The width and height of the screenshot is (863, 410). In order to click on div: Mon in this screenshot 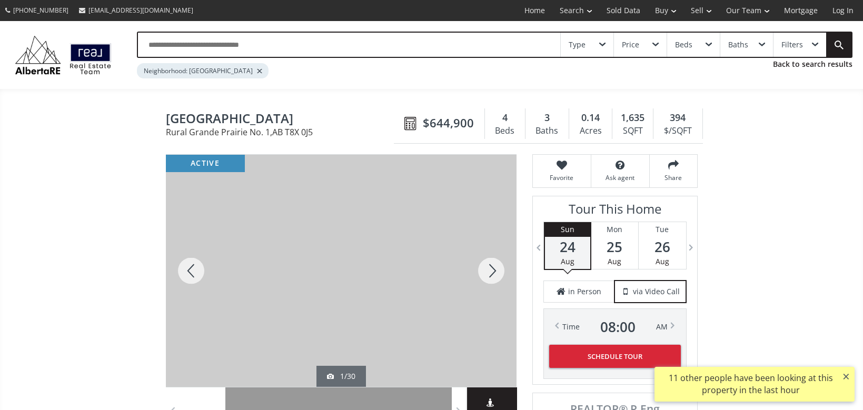, I will do `click(615, 230)`.